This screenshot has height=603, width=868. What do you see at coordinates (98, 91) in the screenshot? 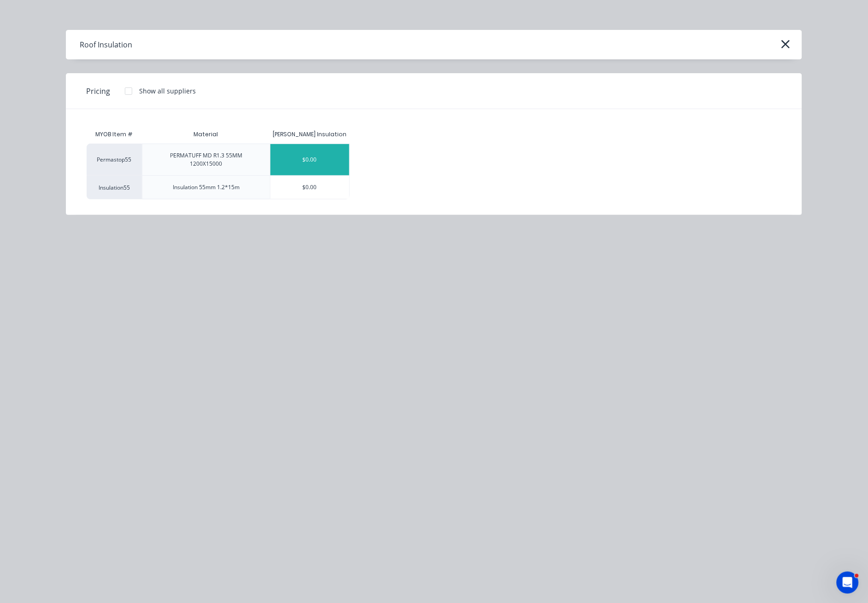
I see `span: Pricing` at bounding box center [98, 91].